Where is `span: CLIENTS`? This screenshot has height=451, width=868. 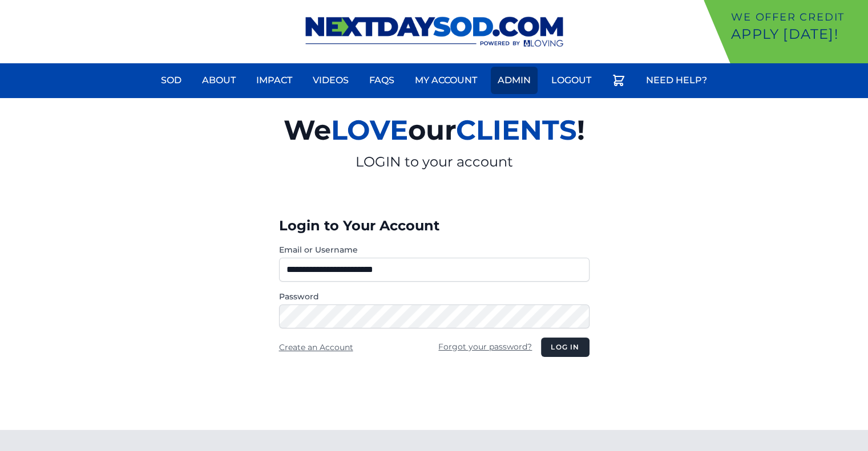
span: CLIENTS is located at coordinates (516, 130).